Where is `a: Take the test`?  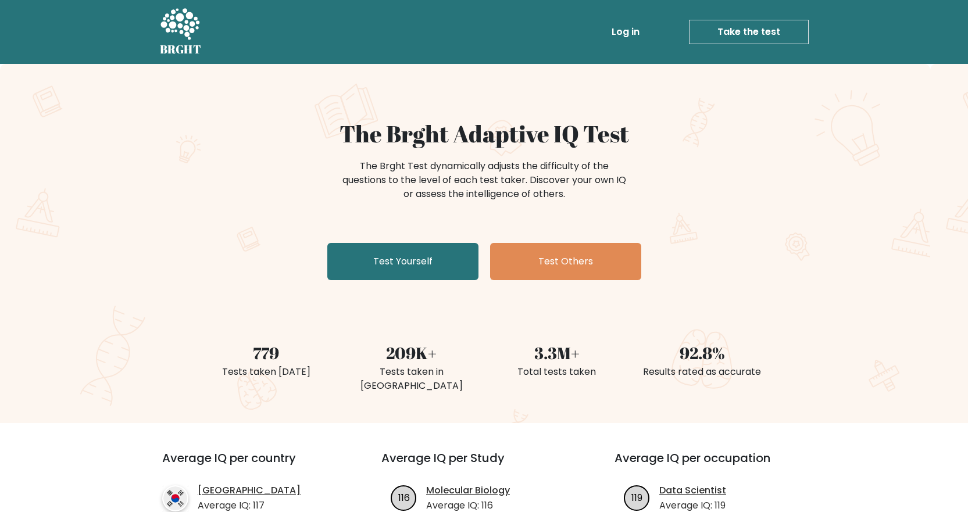
a: Take the test is located at coordinates (749, 32).